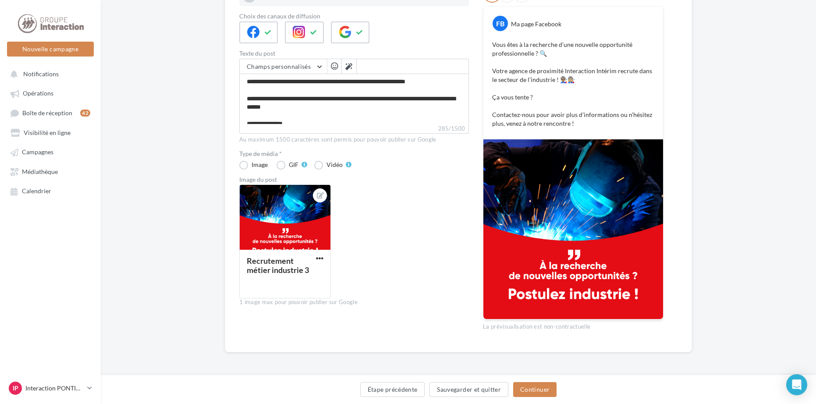 The image size is (816, 404). I want to click on span: Calendrier, so click(36, 191).